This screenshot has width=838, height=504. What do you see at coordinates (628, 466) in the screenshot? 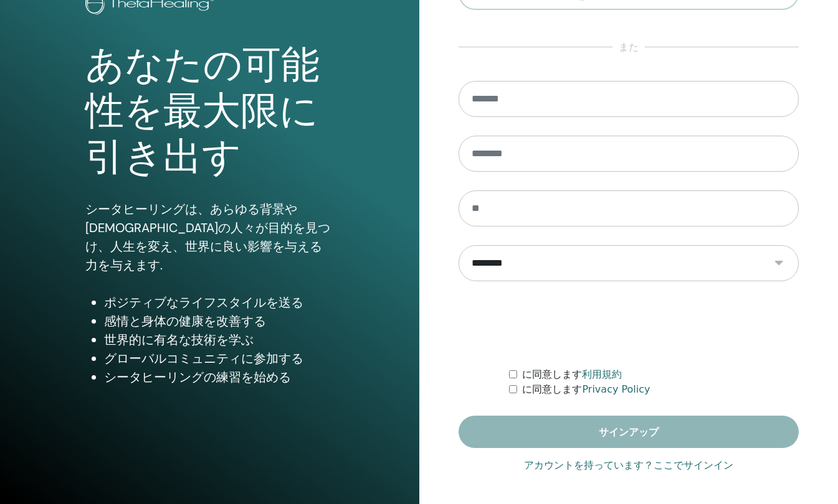
I see `a: アカウントを持っています？ここでサインイン` at bounding box center [628, 466].